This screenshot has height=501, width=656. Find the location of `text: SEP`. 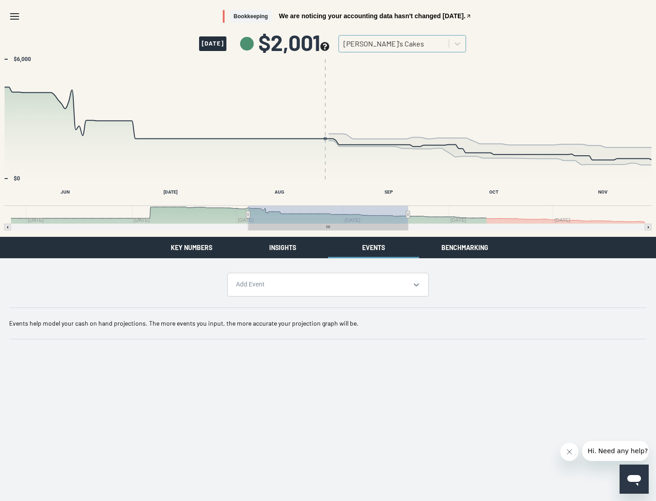

text: SEP is located at coordinates (389, 192).